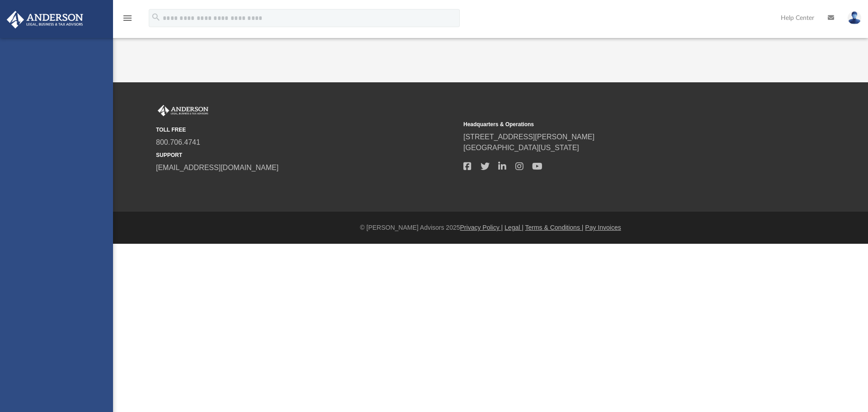 Image resolution: width=868 pixels, height=412 pixels. What do you see at coordinates (555, 227) in the screenshot?
I see `a: Terms & Conditions |` at bounding box center [555, 227].